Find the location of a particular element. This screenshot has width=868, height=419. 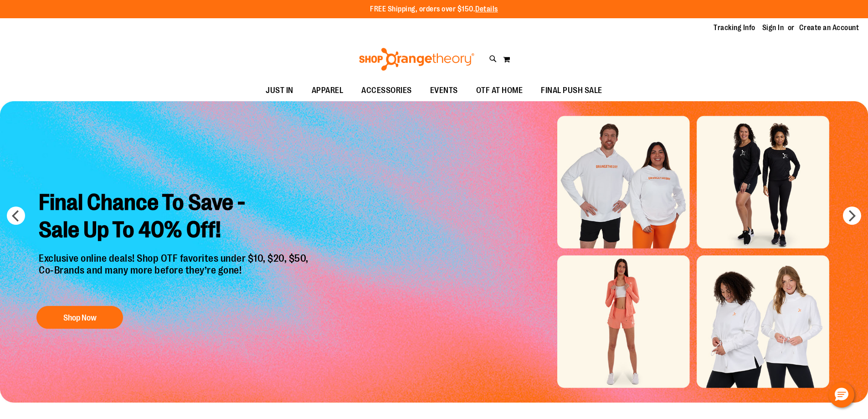

img: Shop Orangetheory is located at coordinates (416, 59).